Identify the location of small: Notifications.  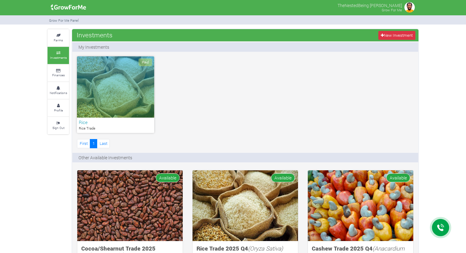
(58, 93).